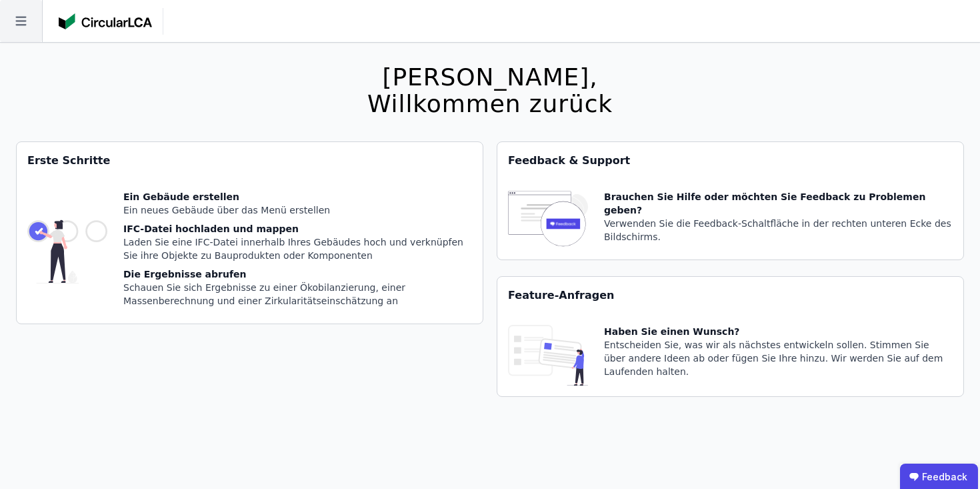  Describe the element at coordinates (490, 104) in the screenshot. I see `div: Willkommen zurück` at that location.